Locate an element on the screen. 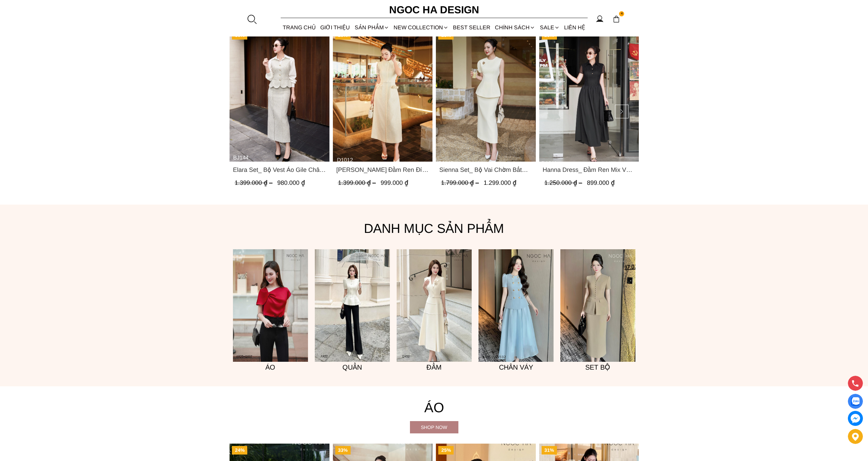 Image resolution: width=868 pixels, height=461 pixels. font: Set bộ is located at coordinates (597, 368).